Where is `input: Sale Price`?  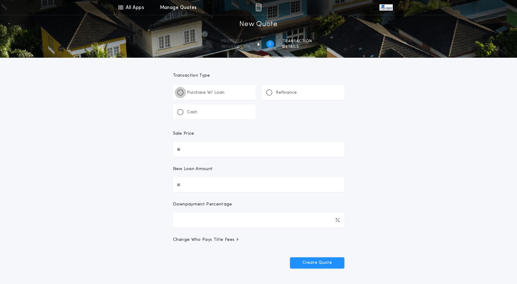
input: Sale Price is located at coordinates (259, 149).